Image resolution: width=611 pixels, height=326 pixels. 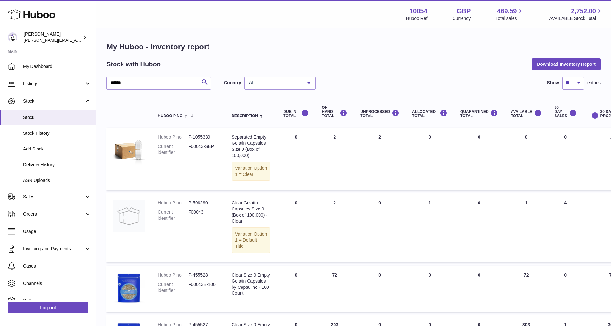 I want to click on span: Channels, so click(x=57, y=283).